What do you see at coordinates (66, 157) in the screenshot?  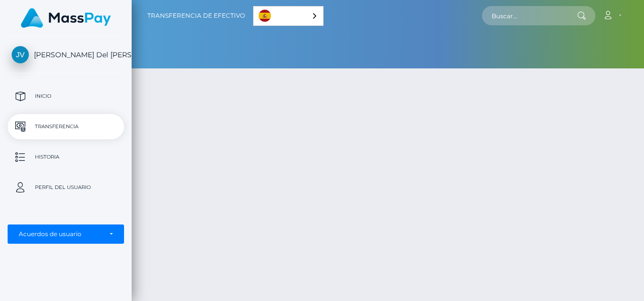 I see `p: Historia` at bounding box center [66, 157].